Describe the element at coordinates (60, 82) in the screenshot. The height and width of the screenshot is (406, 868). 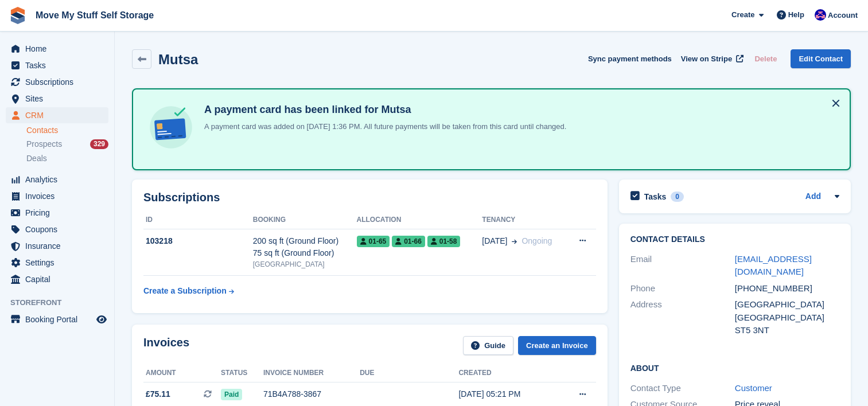
I see `span: Subscriptions` at that location.